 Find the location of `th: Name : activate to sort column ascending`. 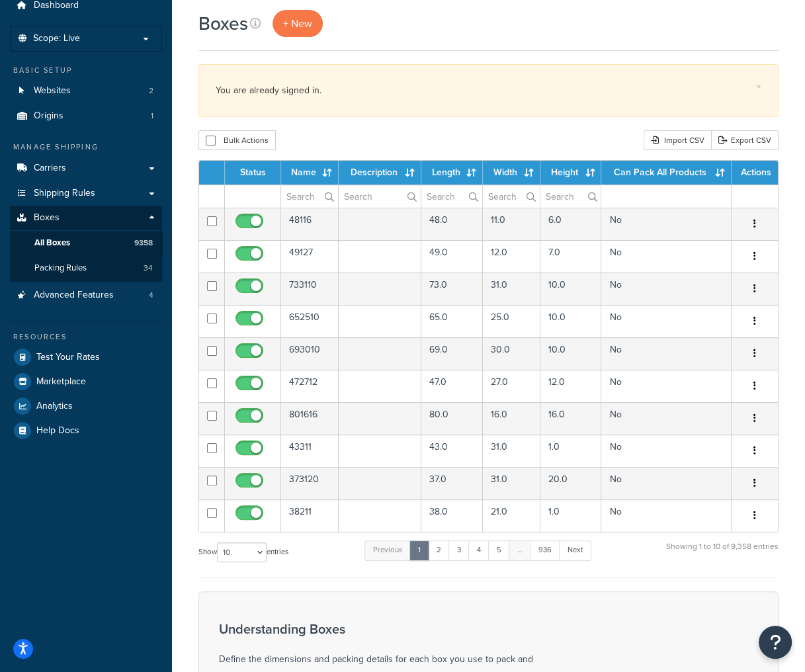

th: Name : activate to sort column ascending is located at coordinates (309, 172).